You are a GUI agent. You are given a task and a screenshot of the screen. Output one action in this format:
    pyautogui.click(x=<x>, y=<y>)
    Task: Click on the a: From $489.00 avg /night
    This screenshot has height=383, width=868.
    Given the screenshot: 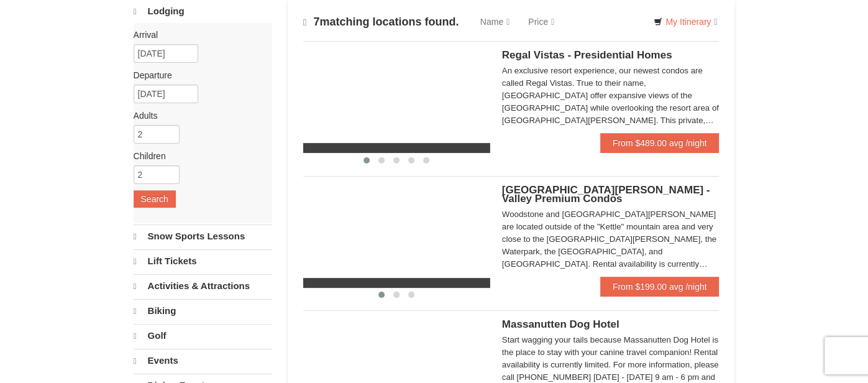 What is the action you would take?
    pyautogui.click(x=660, y=143)
    